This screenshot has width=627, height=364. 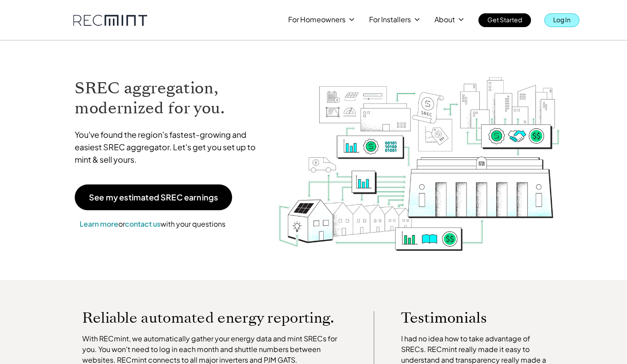 I want to click on p: Log In, so click(x=562, y=19).